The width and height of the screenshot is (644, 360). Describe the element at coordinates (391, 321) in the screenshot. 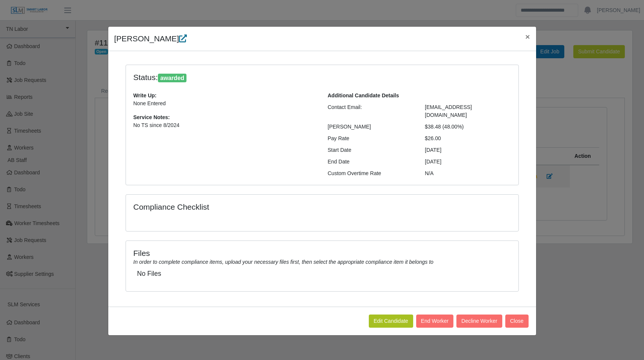

I see `a: Edit Candidate` at that location.